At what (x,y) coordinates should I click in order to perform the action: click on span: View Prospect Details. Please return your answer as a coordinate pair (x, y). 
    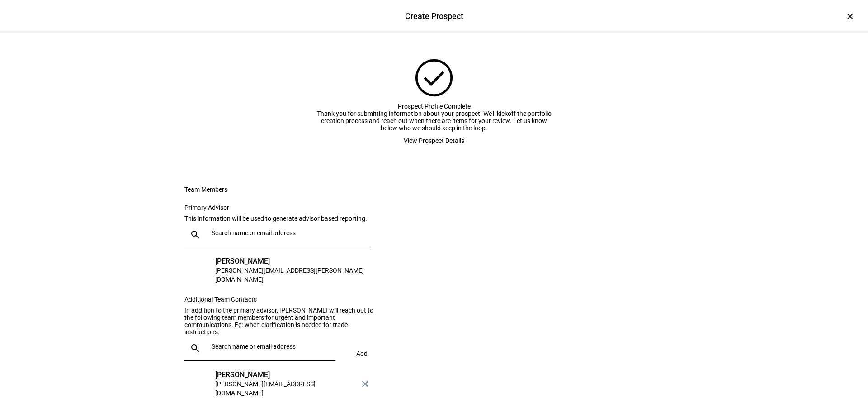
    Looking at the image, I should click on (434, 140).